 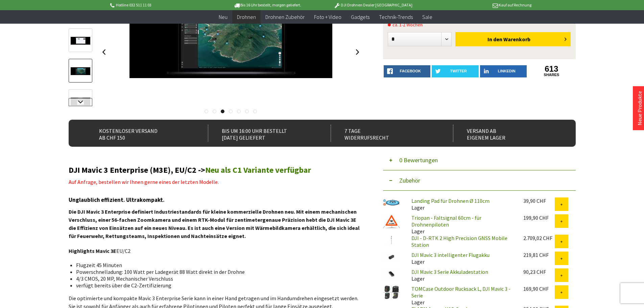 I want to click on img: DJI Mavic 3 Serie Akkuladestation, so click(x=392, y=274).